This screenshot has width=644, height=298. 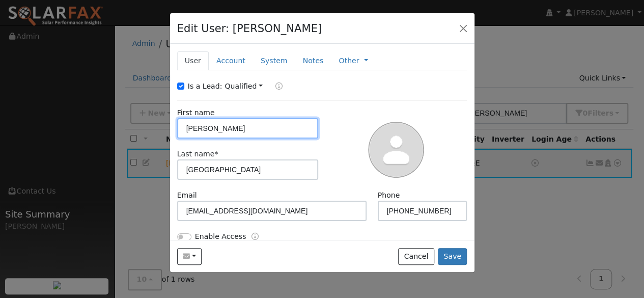 I want to click on label: Last name, so click(x=197, y=154).